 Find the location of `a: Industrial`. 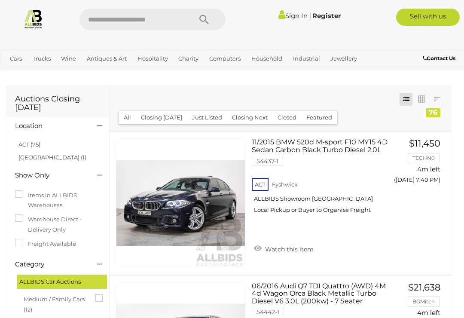

a: Industrial is located at coordinates (307, 58).